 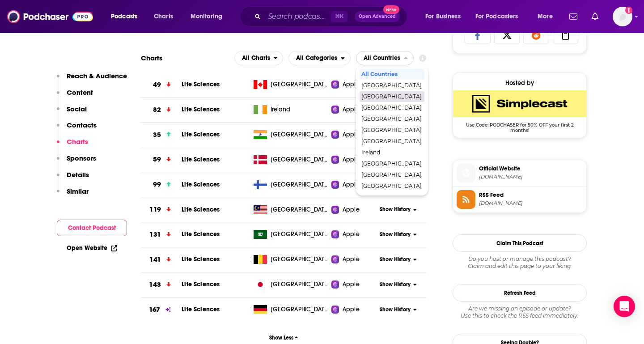 What do you see at coordinates (161, 259) in the screenshot?
I see `a: 141` at bounding box center [161, 259].